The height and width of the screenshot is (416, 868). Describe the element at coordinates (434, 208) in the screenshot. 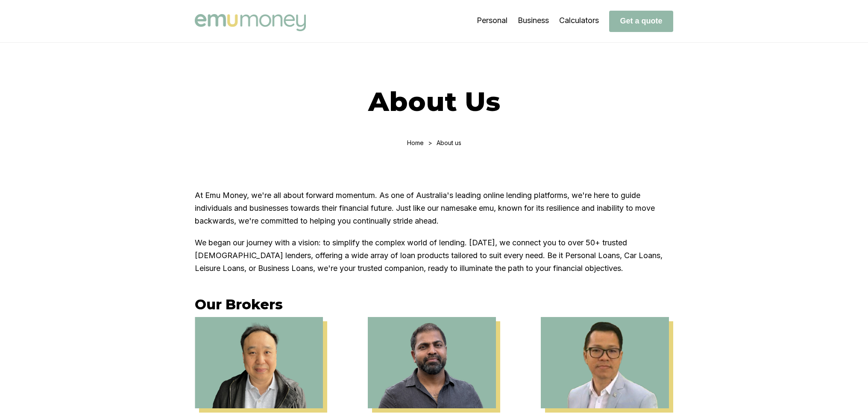

I see `p: At Emu Money, we're all about forward momentum. As one of Australia's leading online lending plat...` at that location.